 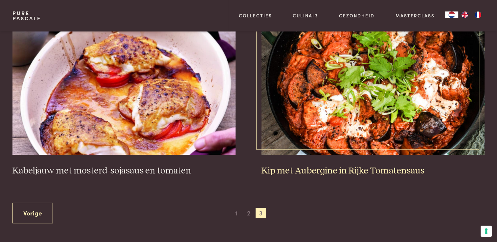 I want to click on button: Uw voorkeuren voor toestemming voor trackingtechnologieën, so click(x=486, y=231).